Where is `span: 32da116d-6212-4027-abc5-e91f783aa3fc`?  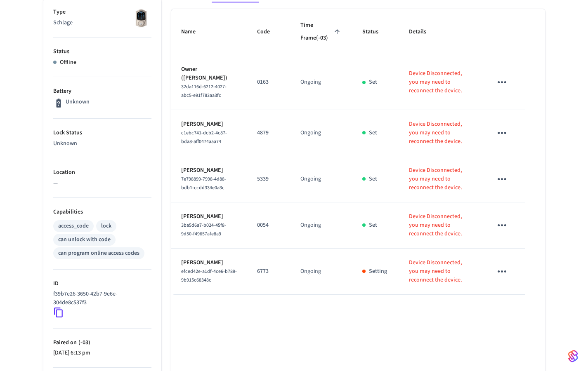 span: 32da116d-6212-4027-abc5-e91f783aa3fc is located at coordinates (204, 91).